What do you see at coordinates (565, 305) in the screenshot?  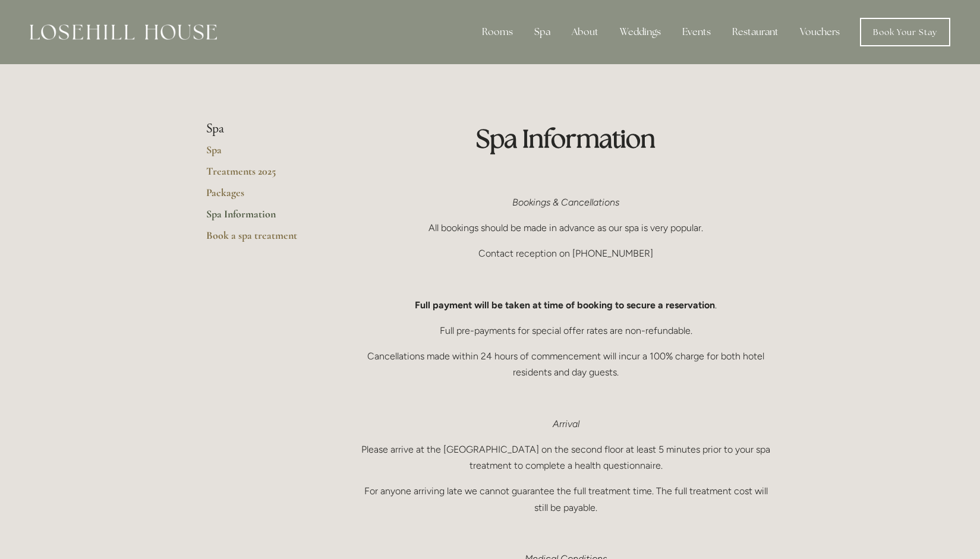 I see `strong: Full payment will be taken at time of booking to secure a reservation` at bounding box center [565, 305].